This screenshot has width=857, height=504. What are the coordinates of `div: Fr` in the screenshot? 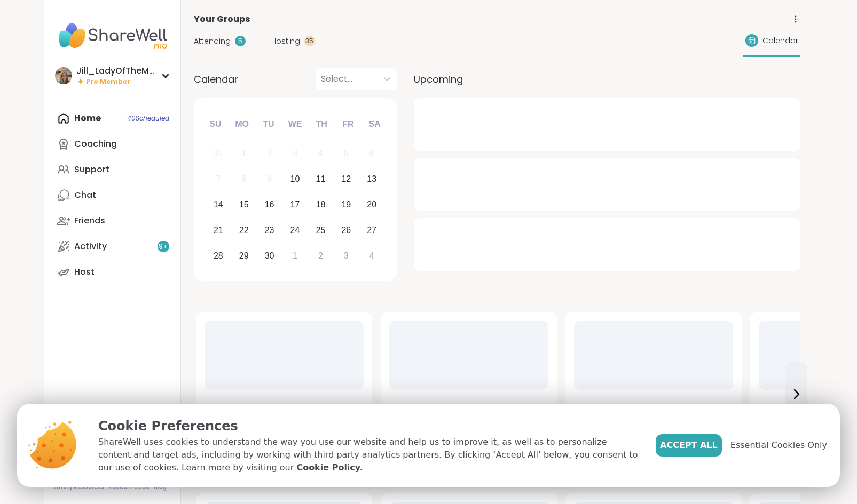 It's located at (348, 124).